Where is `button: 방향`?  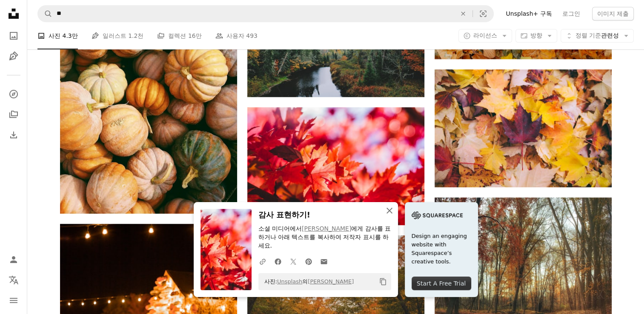
button: 방향 is located at coordinates (536, 35).